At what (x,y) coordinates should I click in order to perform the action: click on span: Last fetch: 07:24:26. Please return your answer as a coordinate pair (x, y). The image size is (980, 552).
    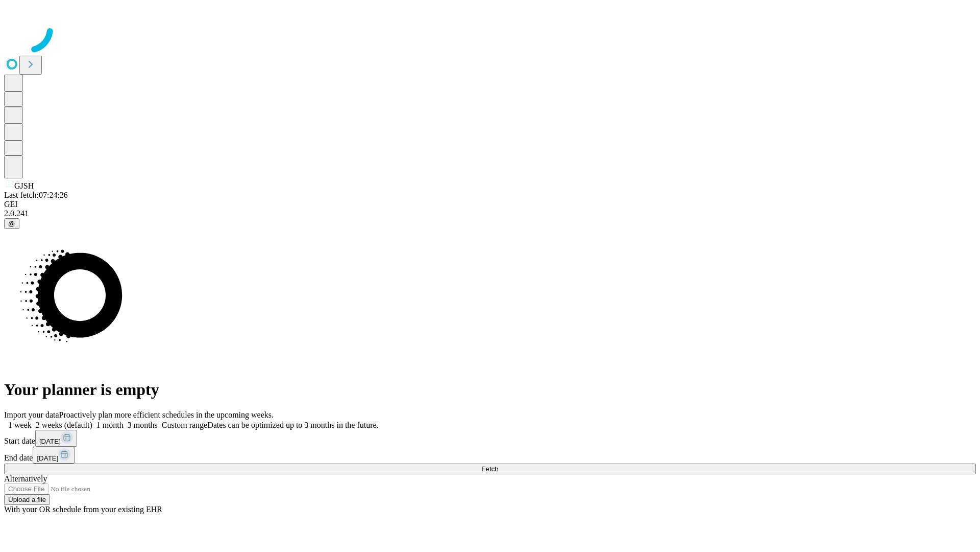
    Looking at the image, I should click on (36, 194).